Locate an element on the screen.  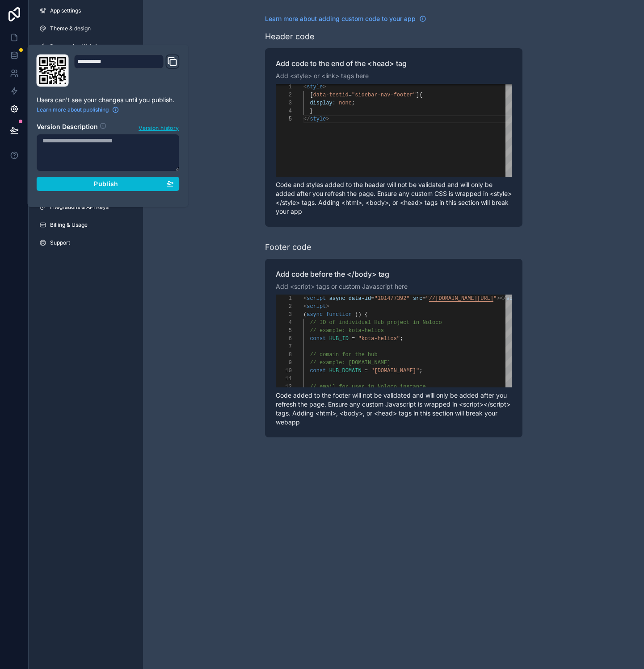
span: HUB_DOMAIN is located at coordinates (345, 371).